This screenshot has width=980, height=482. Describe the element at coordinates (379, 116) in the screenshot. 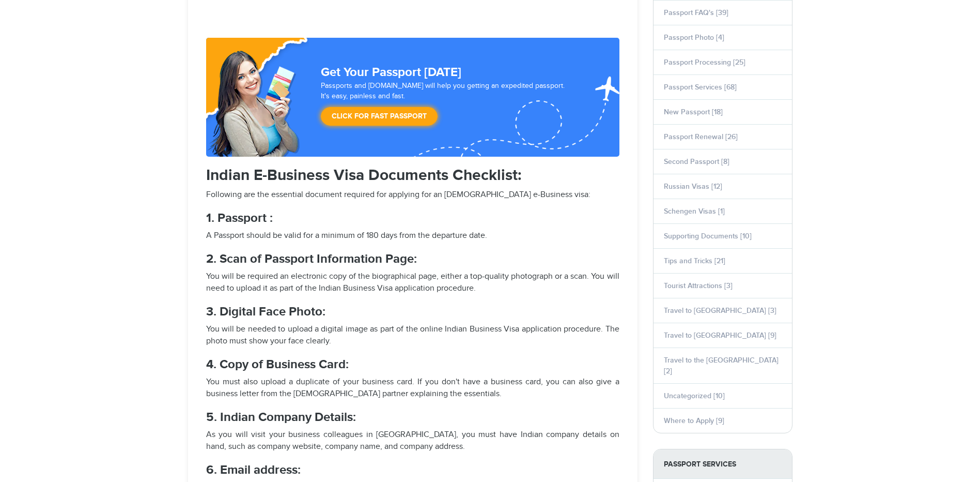

I see `a: Click for Fast Passport` at that location.